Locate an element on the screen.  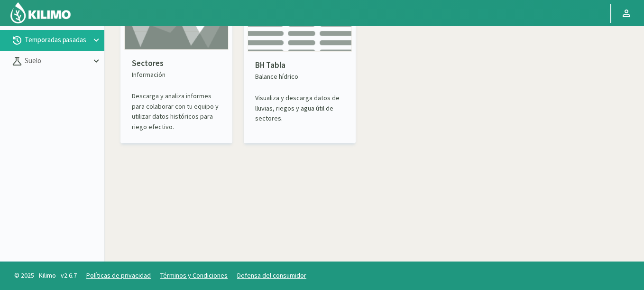
p: Visualiza y descarga datos de lluvias, riegos y agua útil de sectores. is located at coordinates (300, 108).